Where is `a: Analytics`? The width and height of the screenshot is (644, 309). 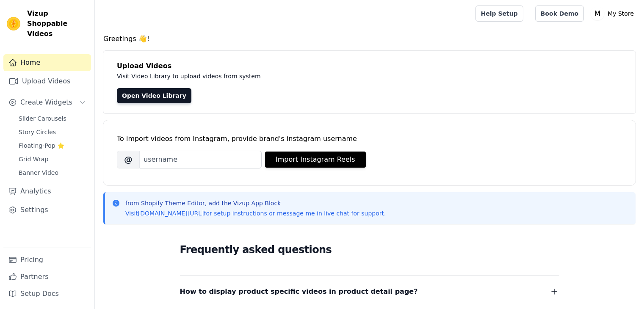 a: Analytics is located at coordinates (47, 191).